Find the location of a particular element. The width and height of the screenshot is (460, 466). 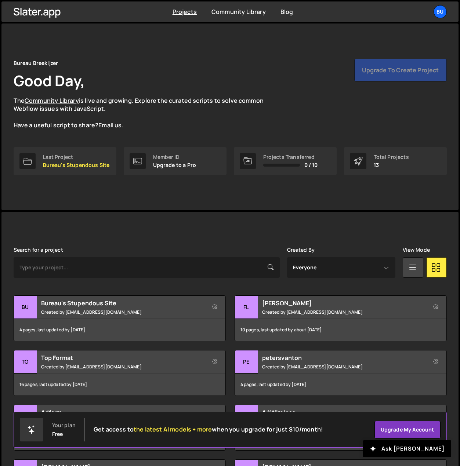

div: Total Projects is located at coordinates (391, 157).